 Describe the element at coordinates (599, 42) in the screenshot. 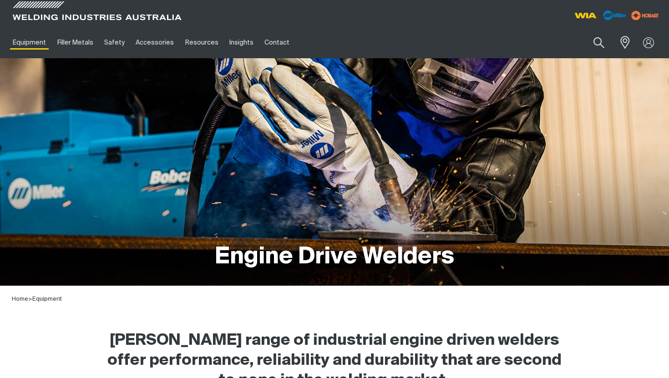

I see `button: Search products` at that location.